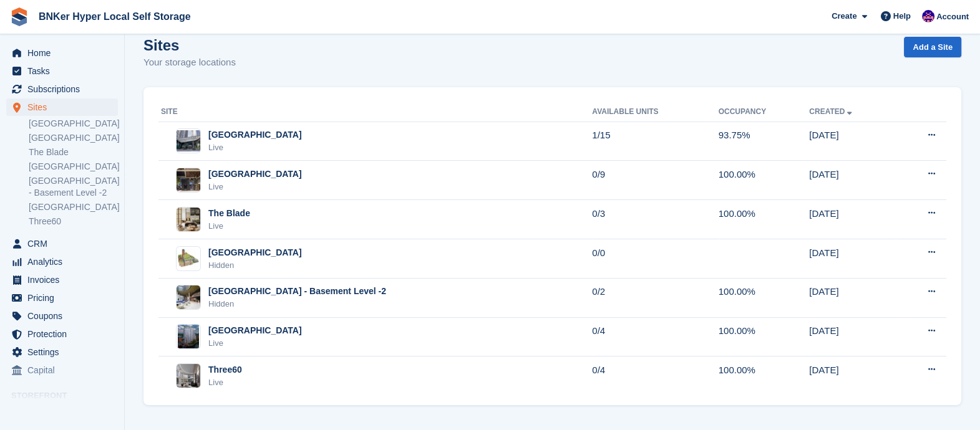  What do you see at coordinates (229, 214) in the screenshot?
I see `div: The Blade` at bounding box center [229, 214].